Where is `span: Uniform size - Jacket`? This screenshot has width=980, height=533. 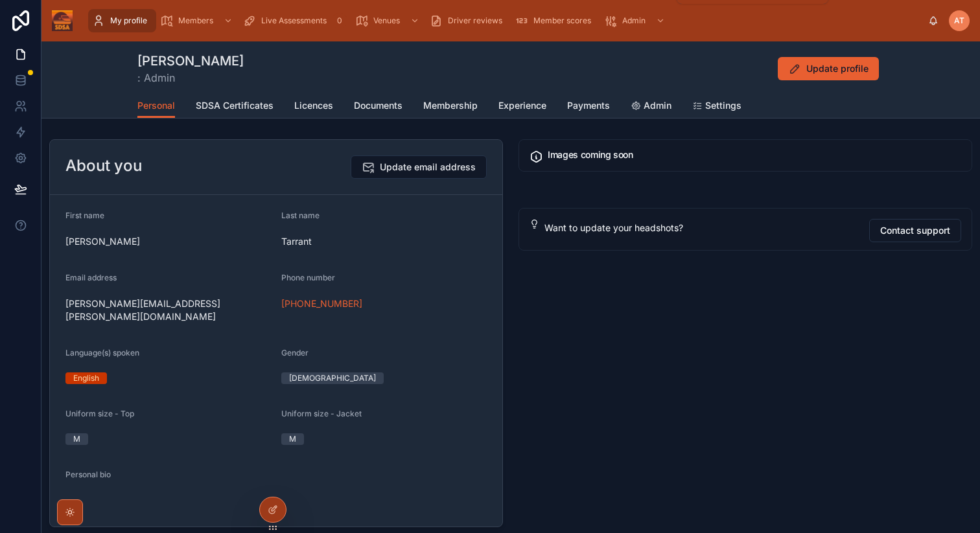
span: Uniform size - Jacket is located at coordinates (322, 414).